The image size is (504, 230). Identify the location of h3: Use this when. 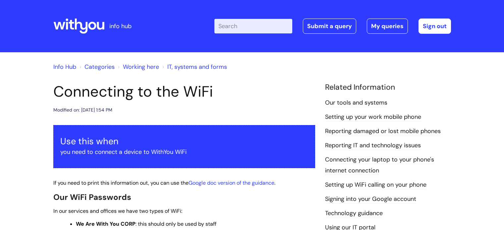
(184, 141).